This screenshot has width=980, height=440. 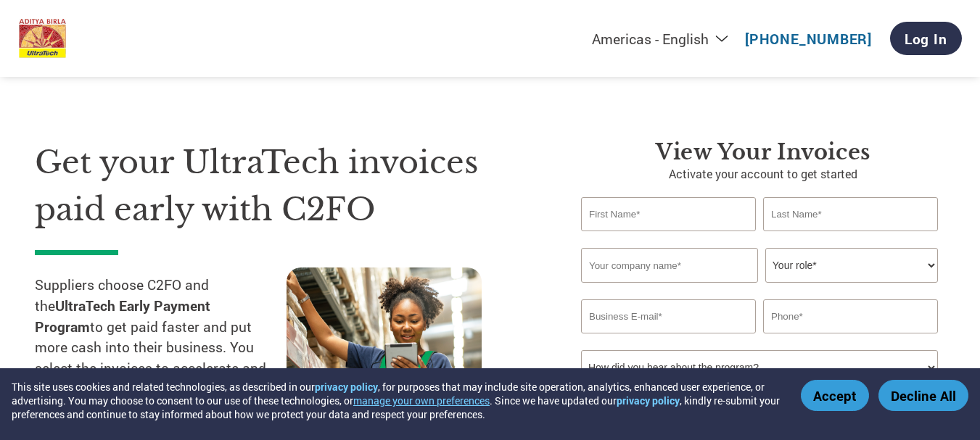 I want to click on img: supply chain worker, so click(x=384, y=339).